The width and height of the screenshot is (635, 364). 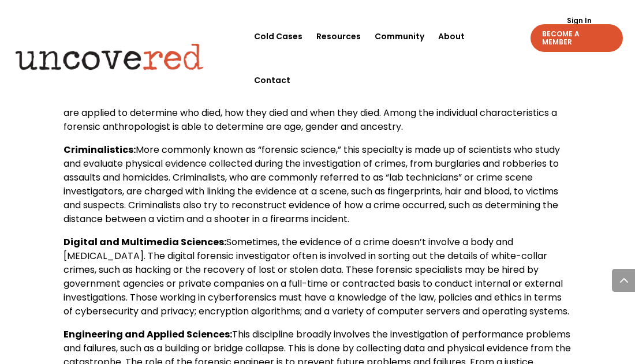 What do you see at coordinates (400, 36) in the screenshot?
I see `a: Community` at bounding box center [400, 36].